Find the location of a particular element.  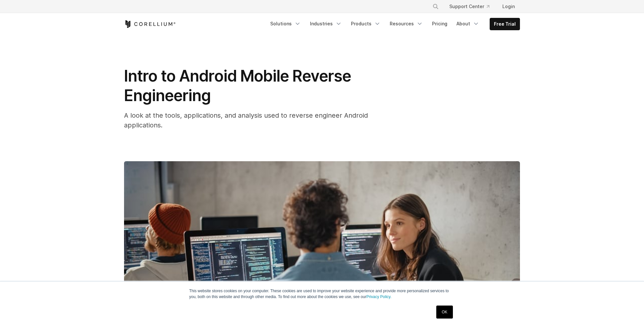

a: Corellium Home is located at coordinates (150, 24).